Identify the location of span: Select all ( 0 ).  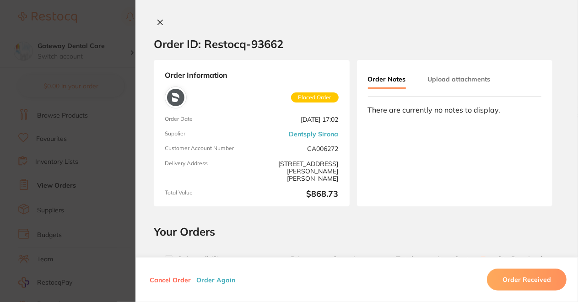
(196, 259).